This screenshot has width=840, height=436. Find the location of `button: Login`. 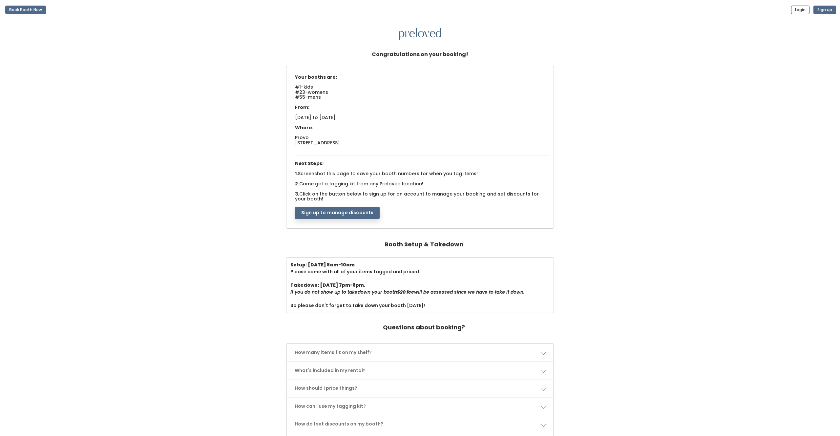

button: Login is located at coordinates (801, 10).